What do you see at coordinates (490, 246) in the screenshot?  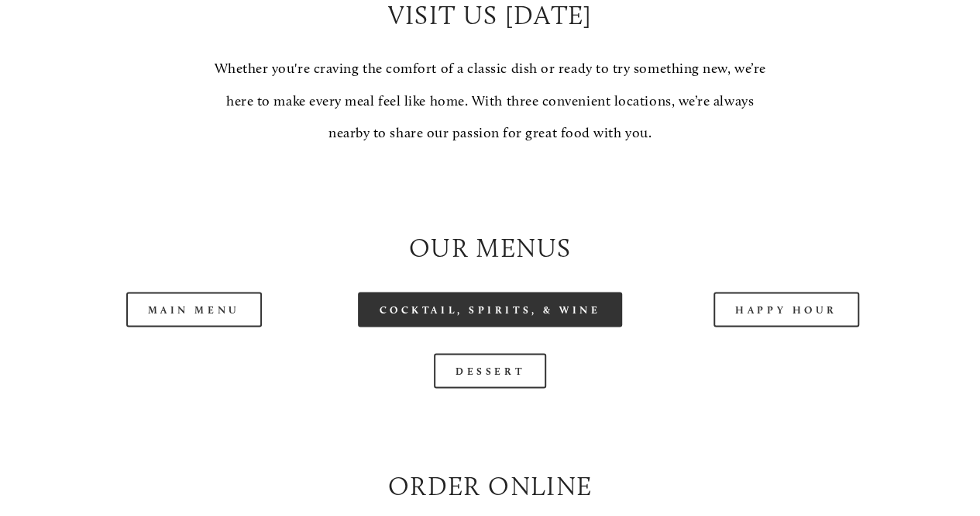 I see `h2: Our Menus` at bounding box center [490, 246].